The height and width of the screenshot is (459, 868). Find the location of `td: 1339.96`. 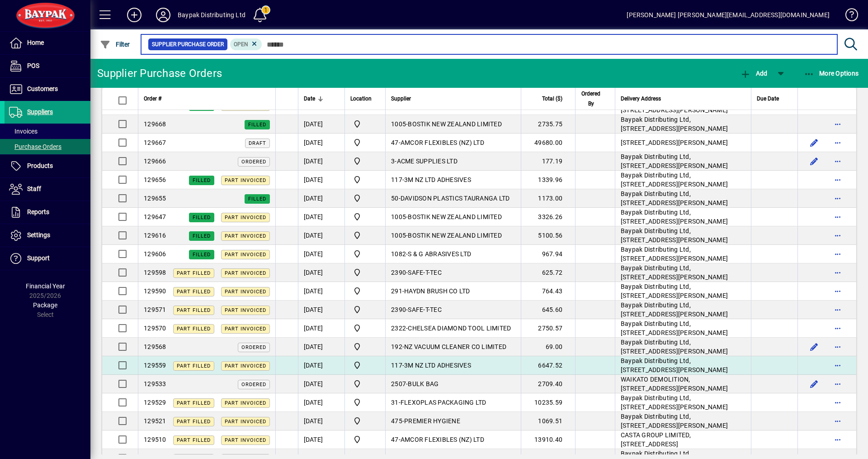

td: 1339.96 is located at coordinates (548, 180).